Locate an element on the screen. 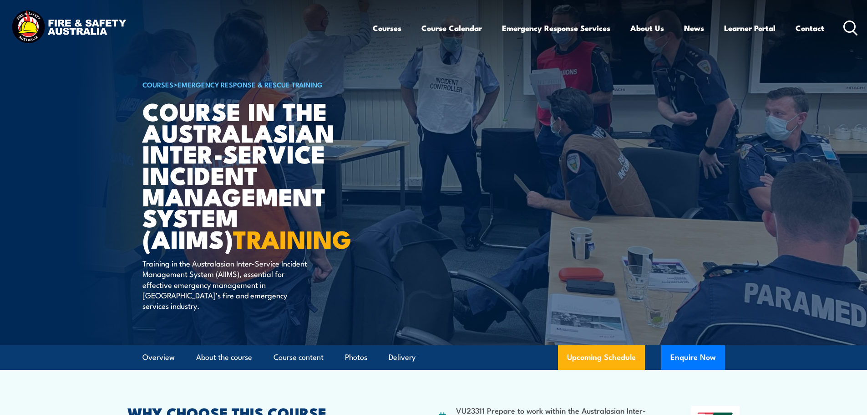 The height and width of the screenshot is (415, 867). button: Enquire Now is located at coordinates (693, 357).